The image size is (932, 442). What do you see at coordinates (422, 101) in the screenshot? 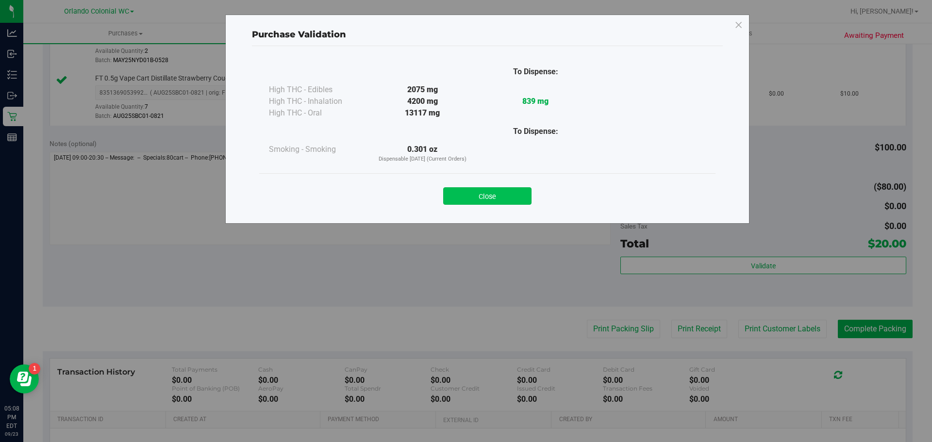
I see `div: 4200 mg` at bounding box center [422, 101].